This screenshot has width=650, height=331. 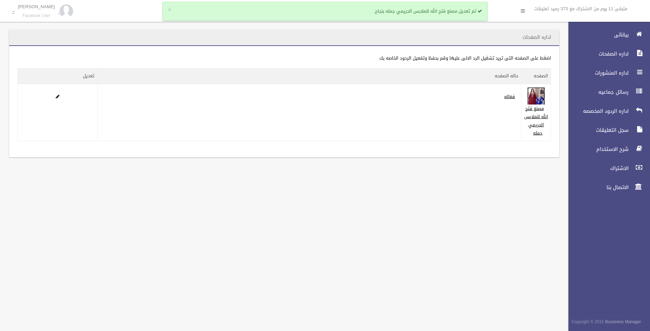 I want to click on a: سجل التعليقات, so click(x=606, y=130).